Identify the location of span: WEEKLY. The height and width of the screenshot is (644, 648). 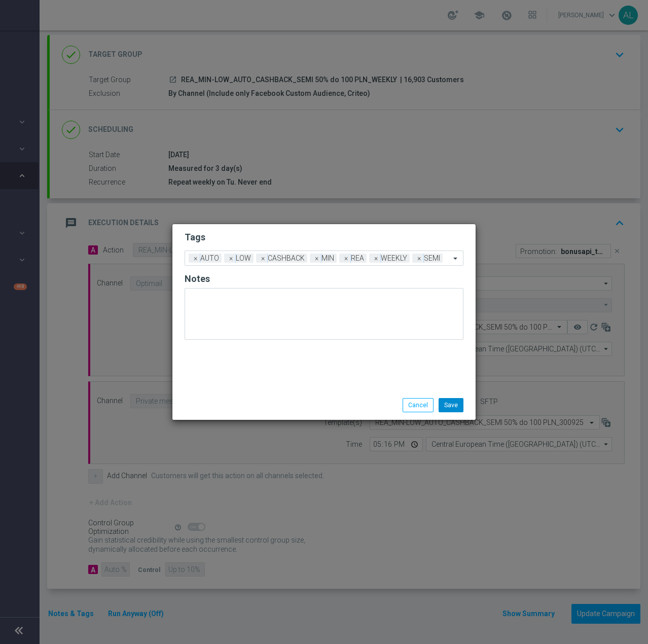
(394, 258).